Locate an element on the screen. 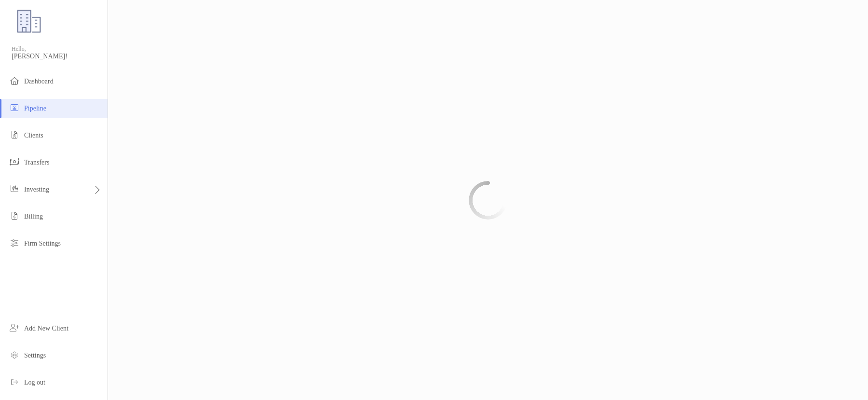 The image size is (868, 400). span: Settings is located at coordinates (35, 355).